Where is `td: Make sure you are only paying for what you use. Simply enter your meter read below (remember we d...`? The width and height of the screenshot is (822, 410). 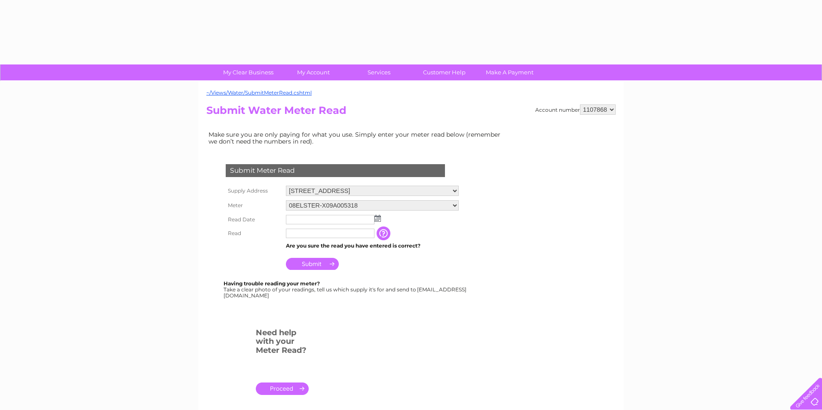
td: Make sure you are only paying for what you use. Simply enter your meter read below (remember we d... is located at coordinates (357, 138).